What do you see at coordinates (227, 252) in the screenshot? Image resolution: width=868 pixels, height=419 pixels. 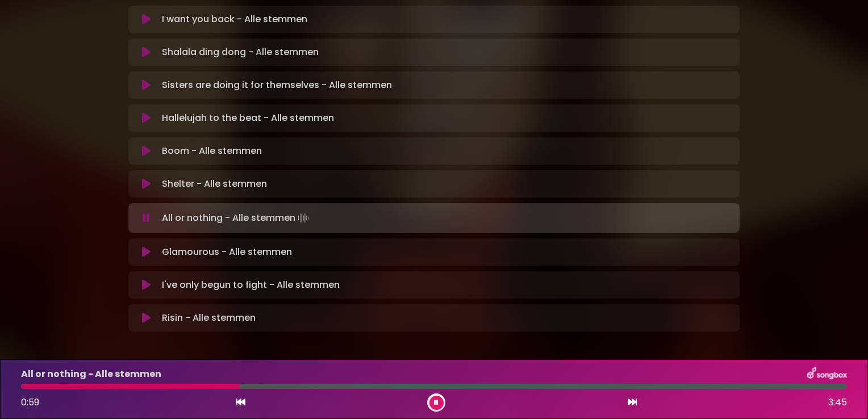 I see `p: Glamourous - Alle stemmen` at bounding box center [227, 252].